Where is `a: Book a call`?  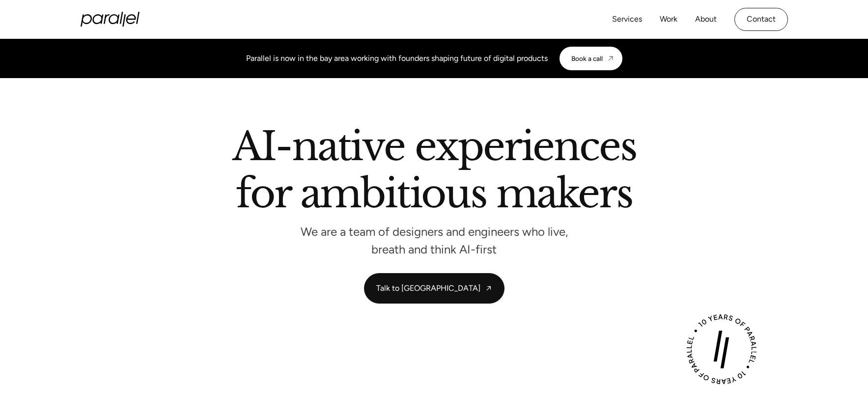 a: Book a call is located at coordinates (591, 59).